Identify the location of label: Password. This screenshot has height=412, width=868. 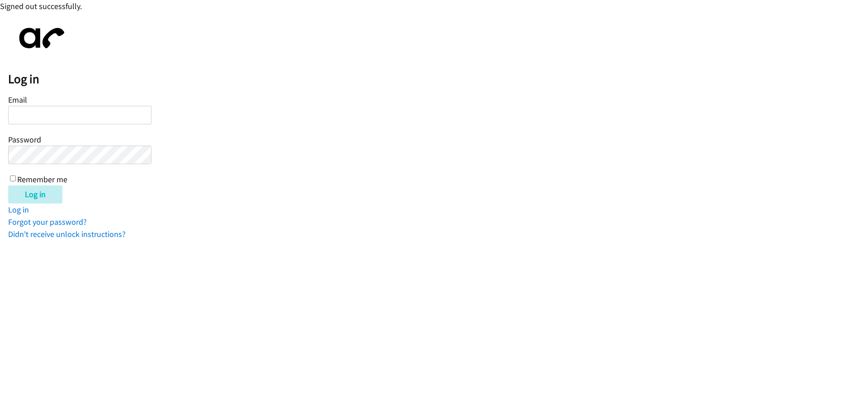
(24, 140).